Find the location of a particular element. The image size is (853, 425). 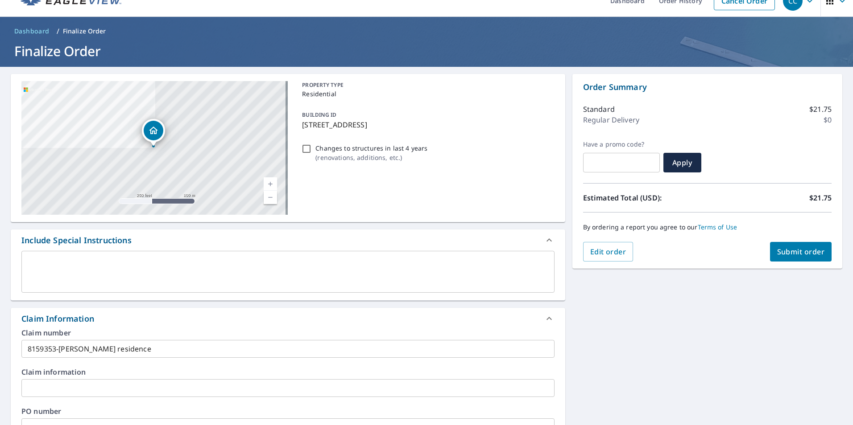

p: Finalize Order is located at coordinates (84, 31).